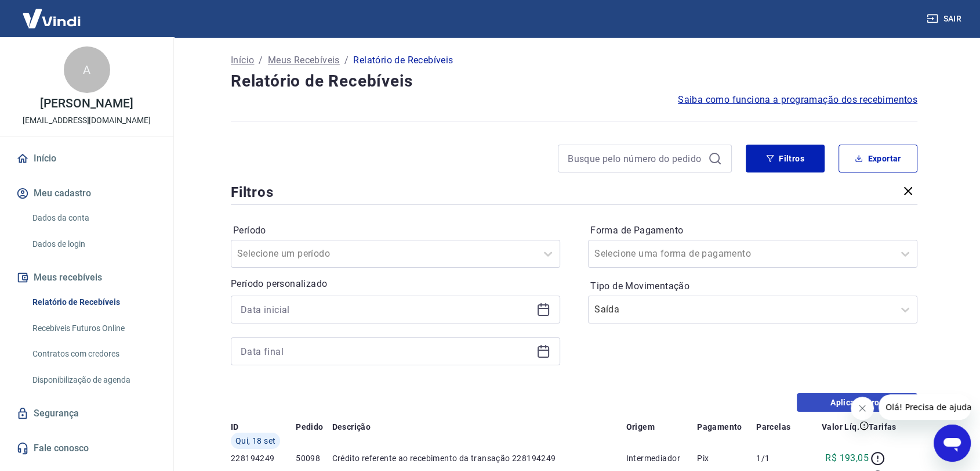 The image size is (980, 471). I want to click on p: ID, so click(235, 427).